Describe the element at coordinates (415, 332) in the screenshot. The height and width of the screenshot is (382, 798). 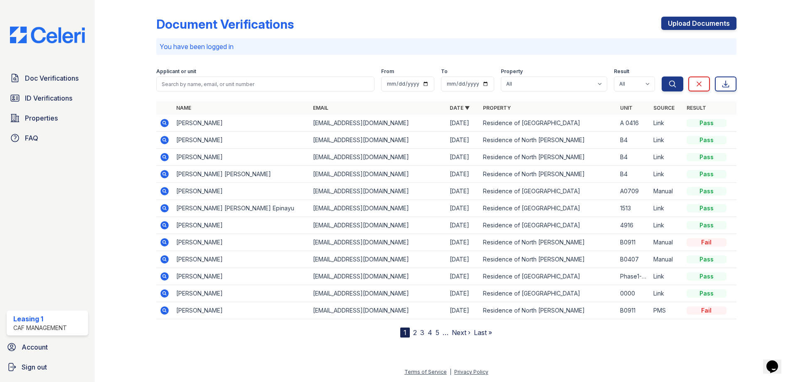
I see `a: 2` at that location.